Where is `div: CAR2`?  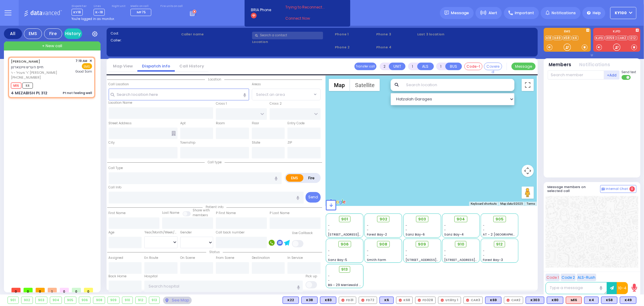
div: CAR2 is located at coordinates (514, 300).